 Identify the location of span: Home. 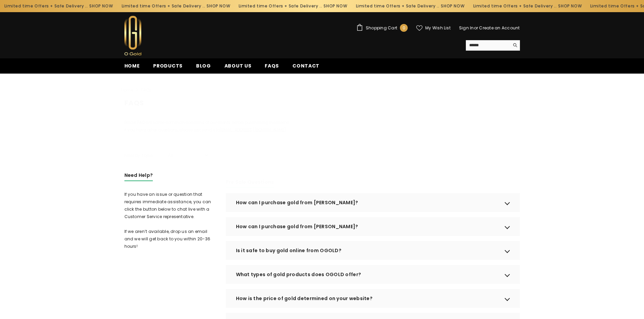
(132, 66).